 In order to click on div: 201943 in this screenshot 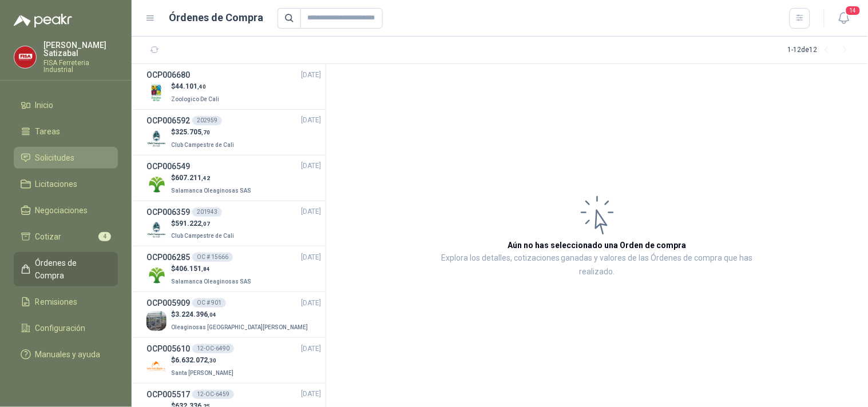, I will do `click(207, 212)`.